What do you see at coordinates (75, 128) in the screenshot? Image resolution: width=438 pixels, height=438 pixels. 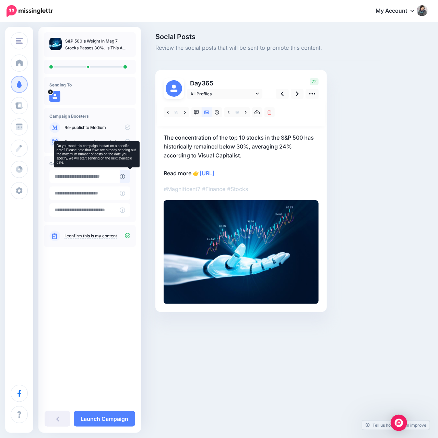 I see `a: Re-publish` at bounding box center [75, 128].